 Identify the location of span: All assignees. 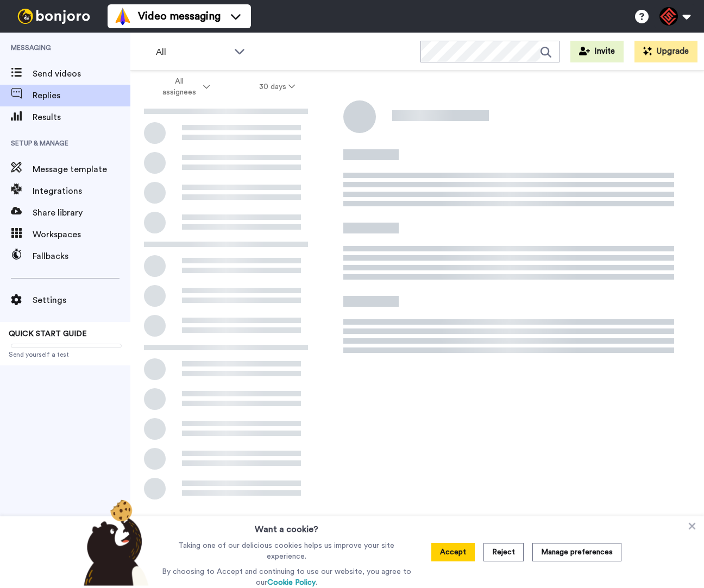
(179, 87).